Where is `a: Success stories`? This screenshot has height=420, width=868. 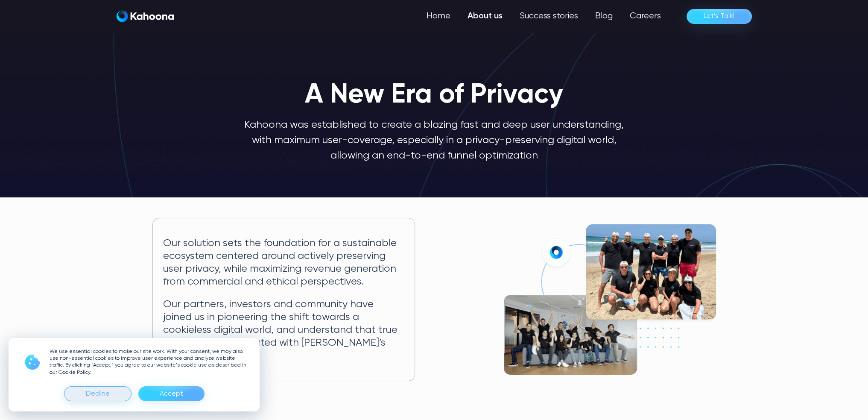 a: Success stories is located at coordinates (549, 17).